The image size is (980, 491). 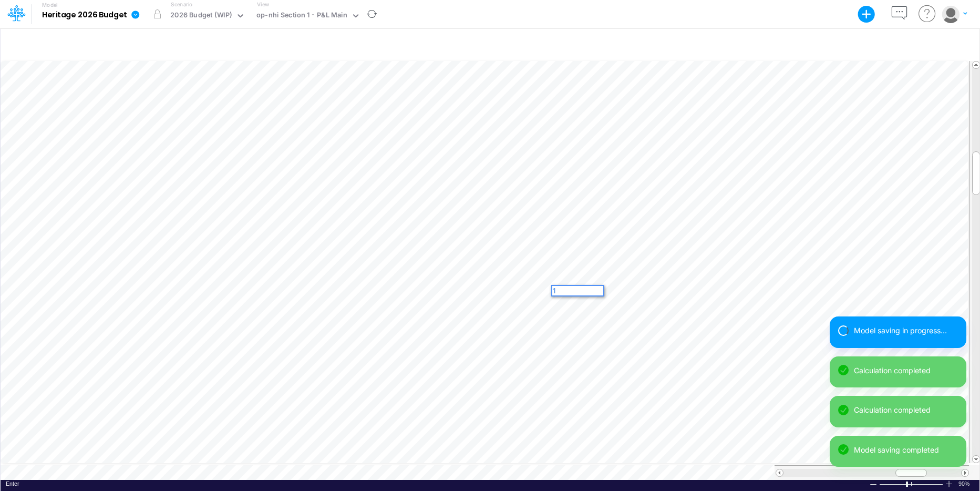 I want to click on label: Model, so click(x=50, y=5).